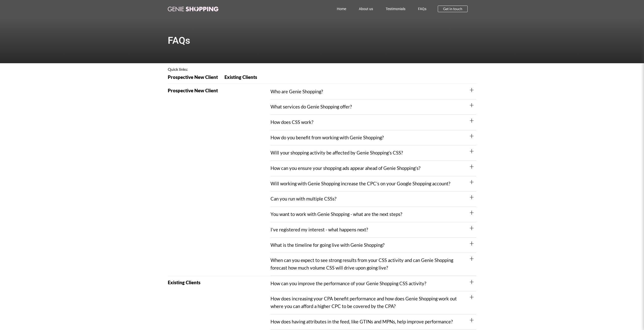 The width and height of the screenshot is (644, 330). Describe the element at coordinates (453, 9) in the screenshot. I see `a: Get in touch` at that location.